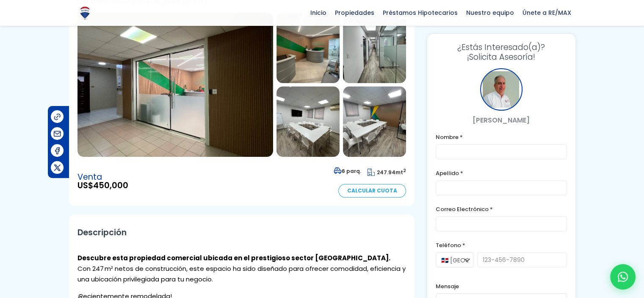 The image size is (644, 298). Describe the element at coordinates (372, 191) in the screenshot. I see `a: Calcular Cuota` at that location.